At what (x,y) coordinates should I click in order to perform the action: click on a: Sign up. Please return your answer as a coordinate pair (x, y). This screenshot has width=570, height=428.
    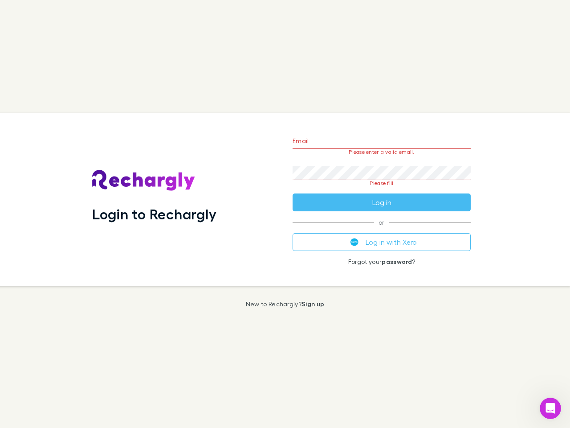
    Looking at the image, I should click on (313, 303).